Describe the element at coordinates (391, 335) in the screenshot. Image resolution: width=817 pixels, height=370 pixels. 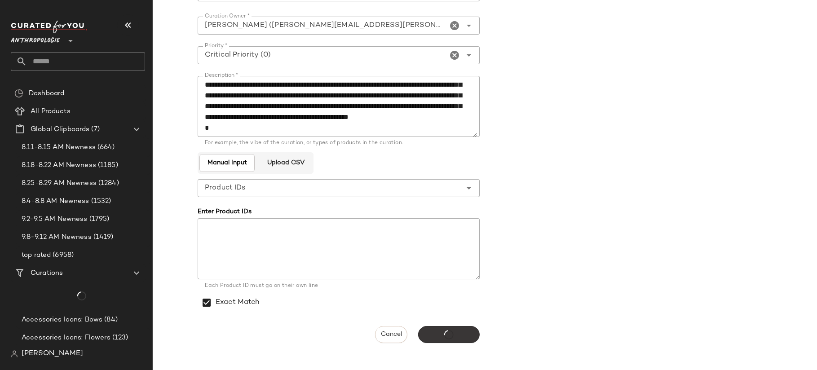
I see `span: Cancel` at that location.